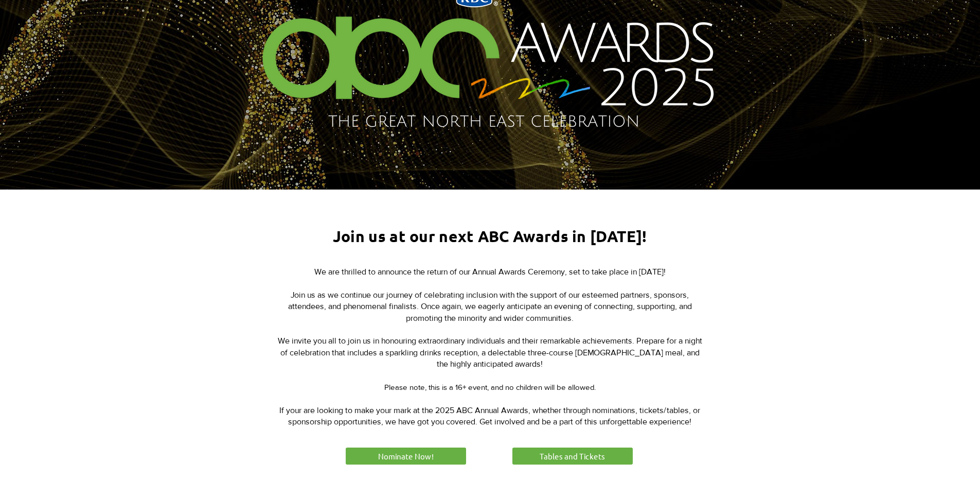 The height and width of the screenshot is (479, 980). What do you see at coordinates (572, 455) in the screenshot?
I see `span: Tables and Tickets` at bounding box center [572, 455].